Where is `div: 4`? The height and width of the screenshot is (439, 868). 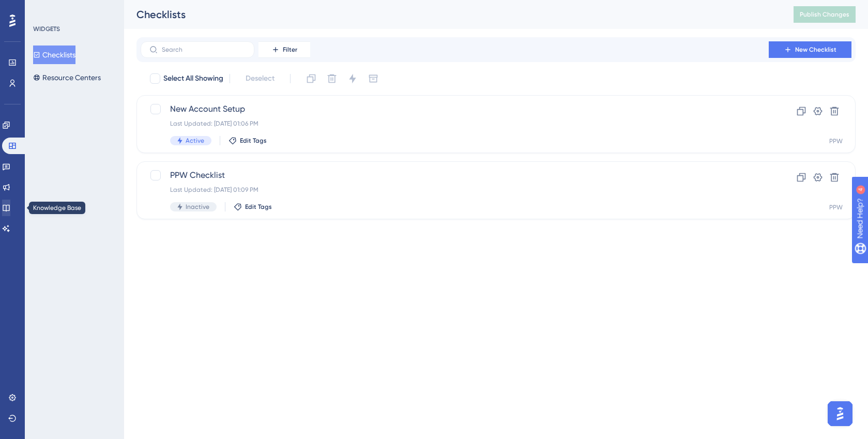
div: 4 is located at coordinates (74, 9).